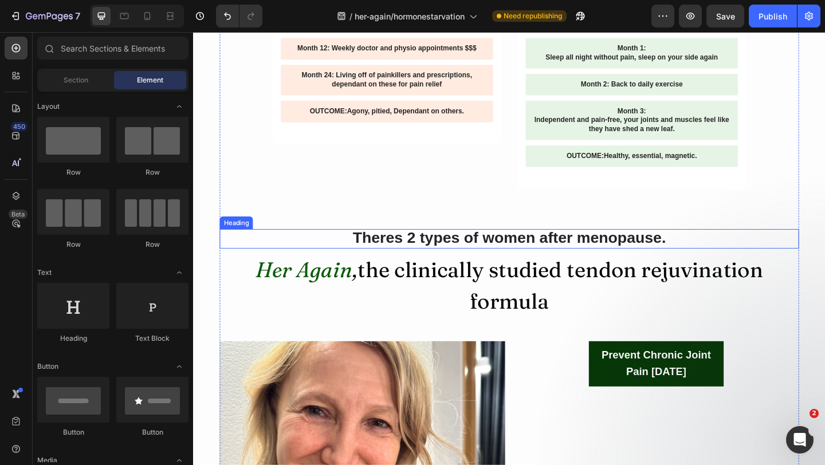 This screenshot has width=825, height=465. Describe the element at coordinates (814, 414) in the screenshot. I see `span: 2` at that location.